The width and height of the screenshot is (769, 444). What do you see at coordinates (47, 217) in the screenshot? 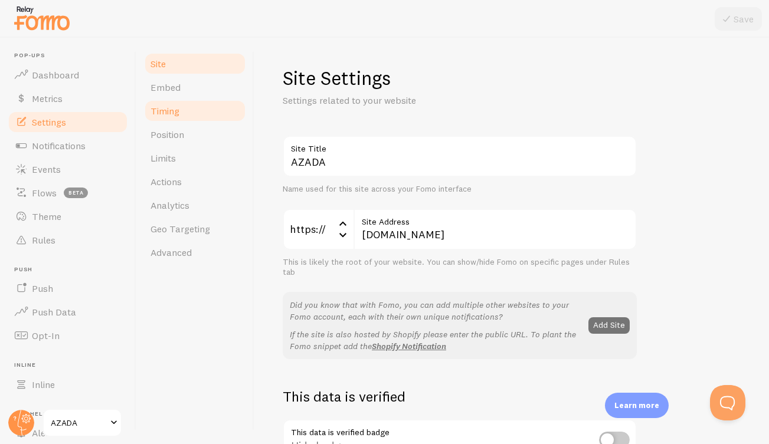
I see `span: Theme` at bounding box center [47, 217].